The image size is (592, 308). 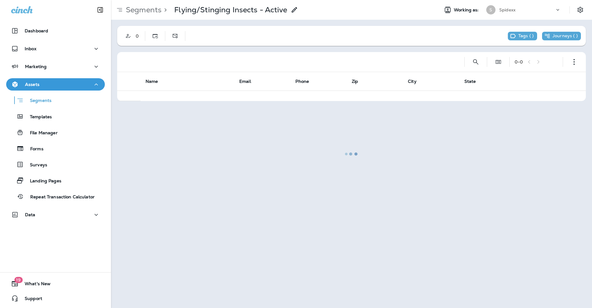 What do you see at coordinates (55, 149) in the screenshot?
I see `button: Forms` at bounding box center [55, 149].